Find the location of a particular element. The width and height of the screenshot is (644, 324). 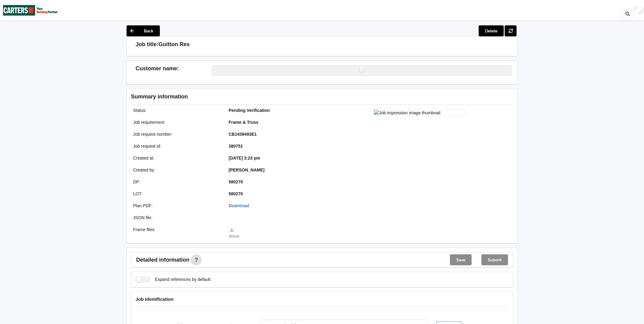

b: Pending Verification is located at coordinates (249, 110).